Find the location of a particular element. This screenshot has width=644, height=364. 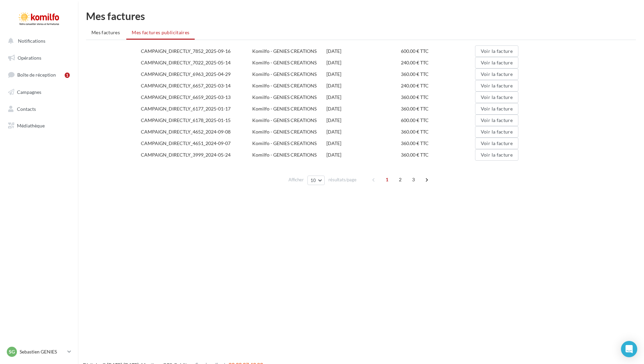

button: Notifications is located at coordinates (37, 41).